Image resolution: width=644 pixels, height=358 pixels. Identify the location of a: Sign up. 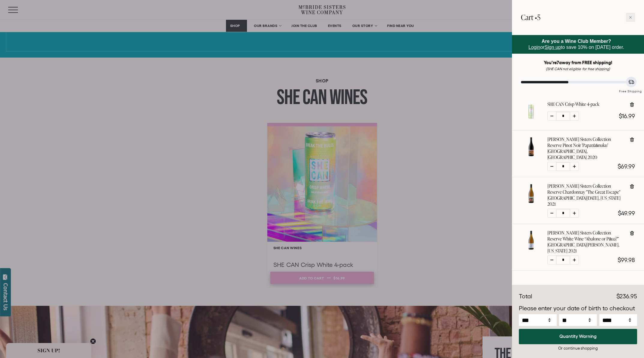
(553, 47).